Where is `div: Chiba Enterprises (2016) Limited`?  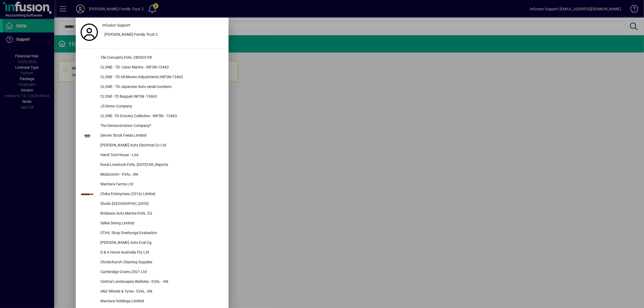
div: Chiba Enterprises (2016) Limited is located at coordinates (161, 194).